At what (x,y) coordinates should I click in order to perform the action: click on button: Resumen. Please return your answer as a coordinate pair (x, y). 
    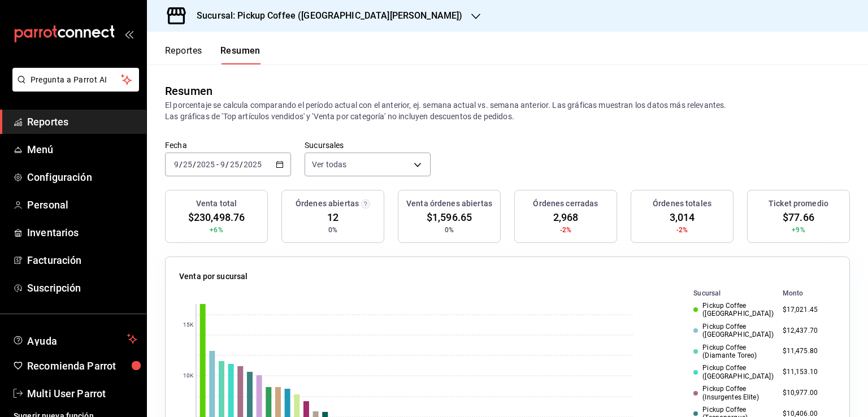
    Looking at the image, I should click on (240, 55).